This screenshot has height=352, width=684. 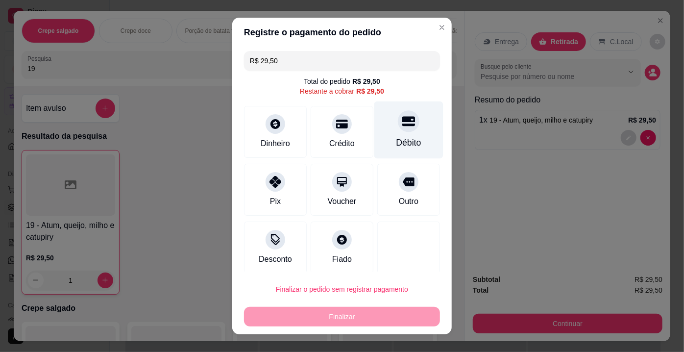 I want to click on div: Débito, so click(x=408, y=143).